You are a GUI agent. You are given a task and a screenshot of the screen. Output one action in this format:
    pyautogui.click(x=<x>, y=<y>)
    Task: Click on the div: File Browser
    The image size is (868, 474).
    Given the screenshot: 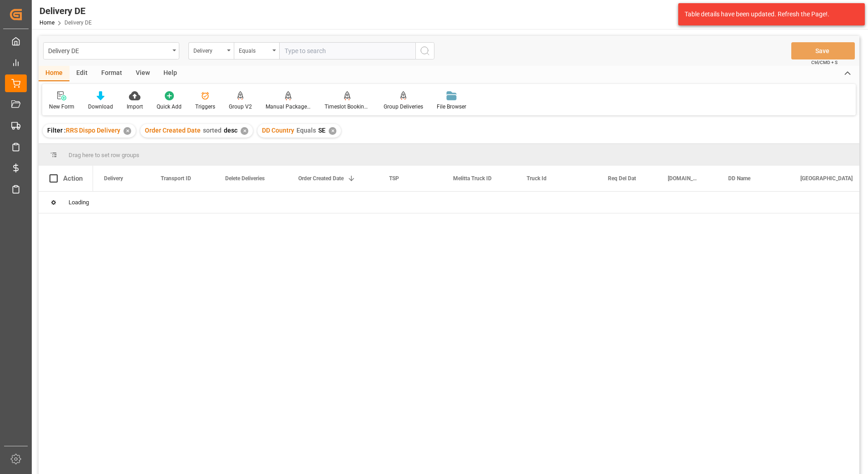 What is the action you would take?
    pyautogui.click(x=451, y=107)
    